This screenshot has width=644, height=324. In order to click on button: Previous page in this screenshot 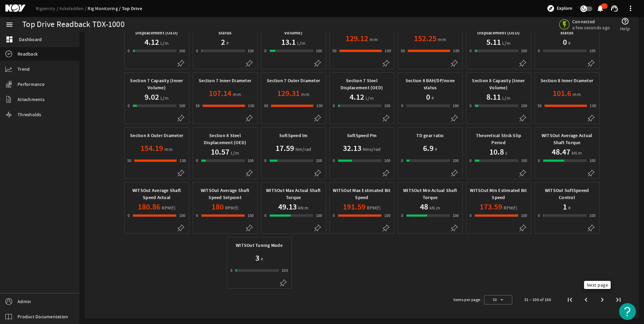, I will do `click(586, 300)`.